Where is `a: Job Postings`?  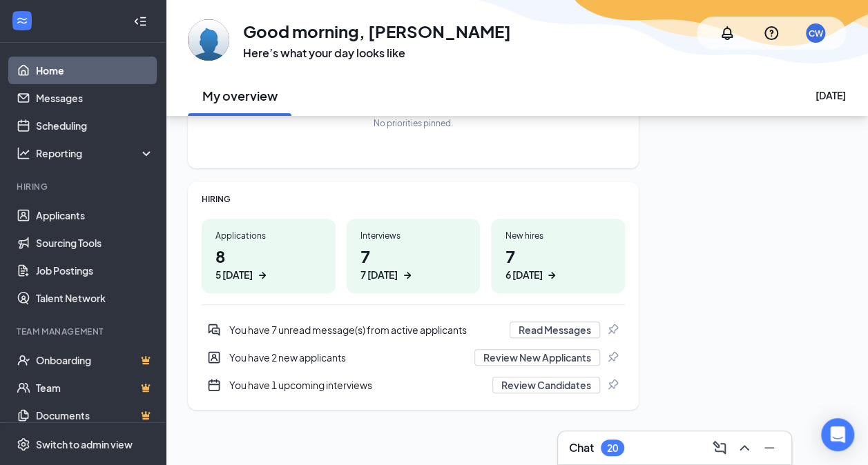 a: Job Postings is located at coordinates (95, 270).